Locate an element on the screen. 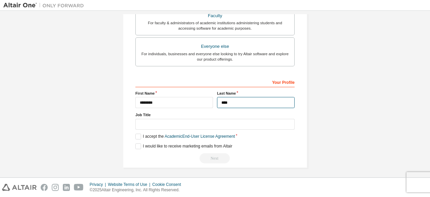 This screenshot has height=197, width=430. div: Website Terms of Use is located at coordinates (130, 184).